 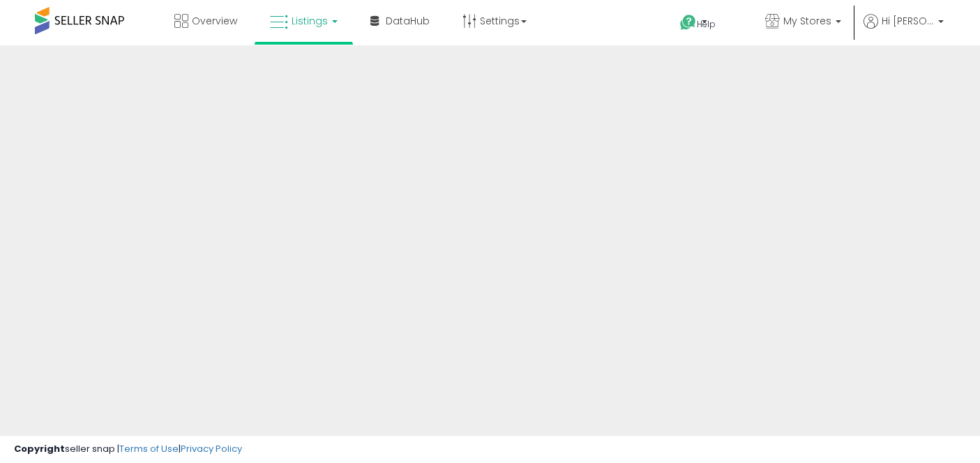 I want to click on div: seller snap | |, so click(x=127, y=449).